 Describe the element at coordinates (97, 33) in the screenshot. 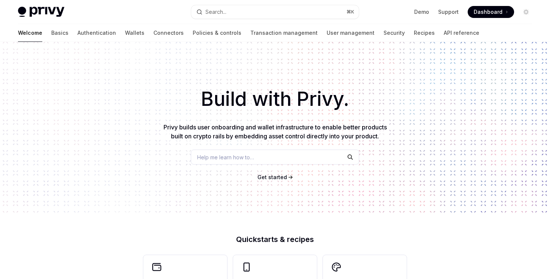

I see `a: Authentication` at that location.